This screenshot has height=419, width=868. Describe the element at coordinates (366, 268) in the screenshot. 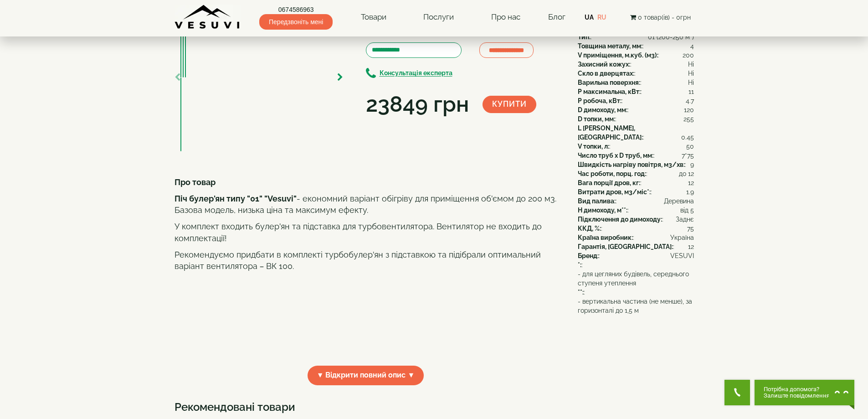

I see `div: На конструкції знаходиться 2 важелі регулювання горіння. Дверцята оснащені ручкою, яка не дозволи...` at that location.